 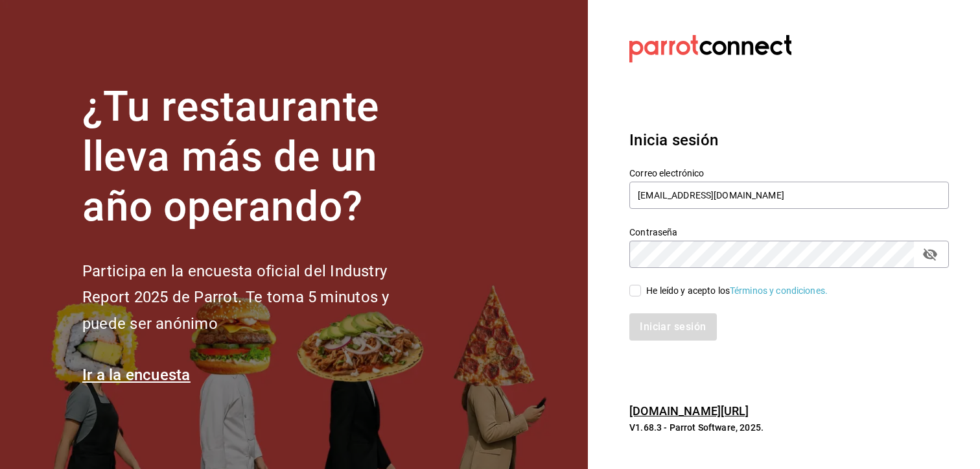 What do you see at coordinates (258, 298) in the screenshot?
I see `h2: Participa en la encuesta oficial del Industry Report 2025 de Parrot. Te toma 5 minutos y puede se...` at bounding box center [258, 298].